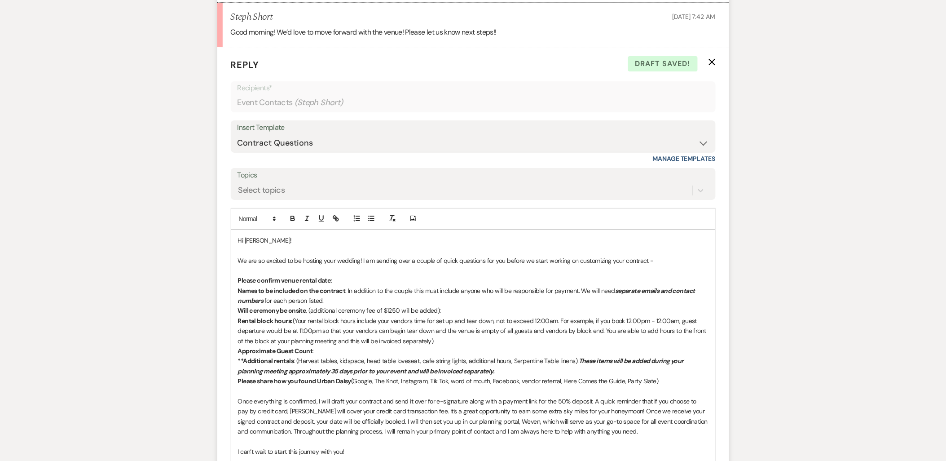 The image size is (946, 461). What do you see at coordinates (292, 290) in the screenshot?
I see `strong: Names to be included on the contract` at bounding box center [292, 290].